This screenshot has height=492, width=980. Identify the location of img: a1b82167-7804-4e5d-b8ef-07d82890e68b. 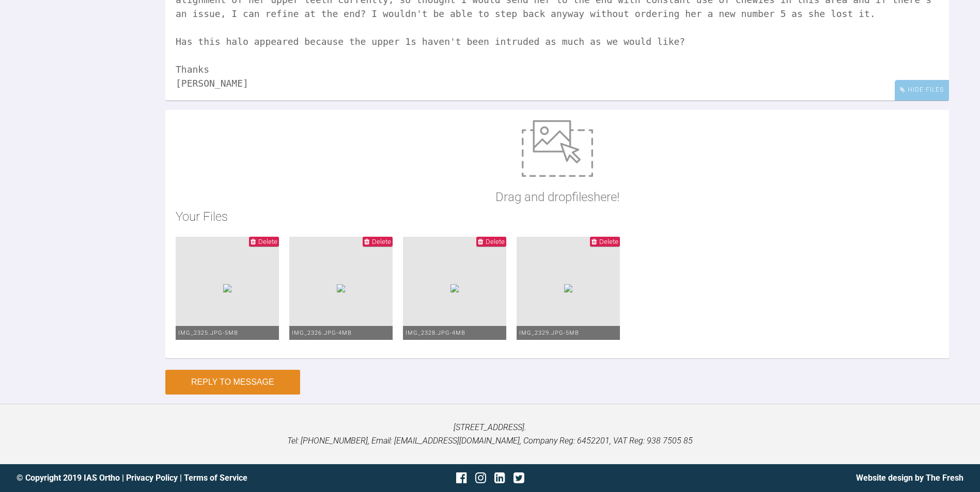
(568, 288).